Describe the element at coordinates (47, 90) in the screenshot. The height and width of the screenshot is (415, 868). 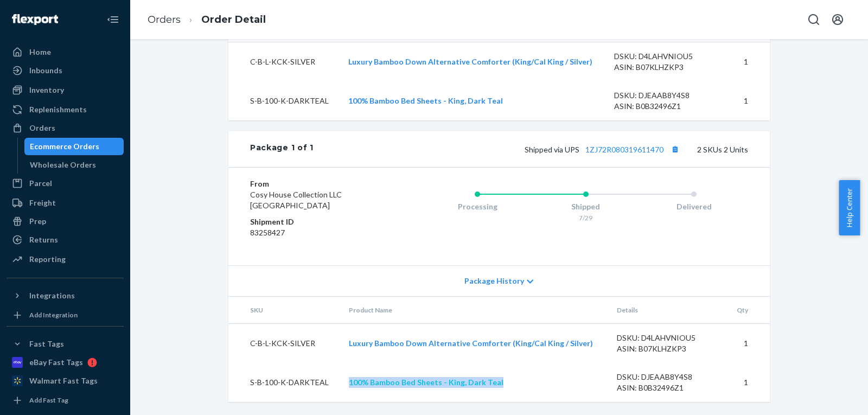
I see `div: Inventory` at that location.